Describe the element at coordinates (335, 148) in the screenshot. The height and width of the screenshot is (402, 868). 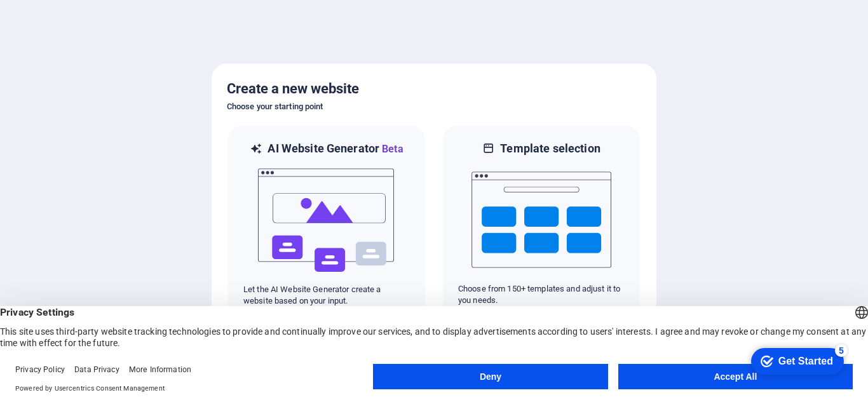
I see `h6: AI Website Generator` at that location.